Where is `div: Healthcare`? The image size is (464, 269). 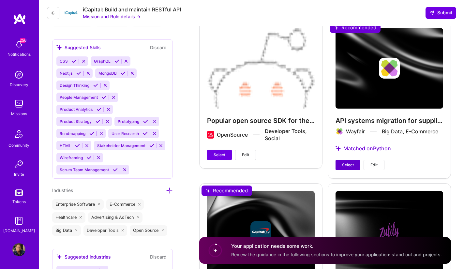
div: Healthcare is located at coordinates (69, 217).